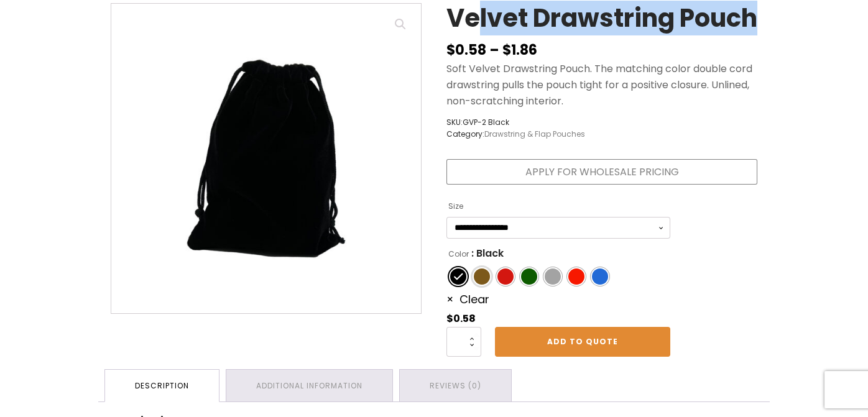  What do you see at coordinates (515, 122) in the screenshot?
I see `span: SKU:` at bounding box center [515, 122].